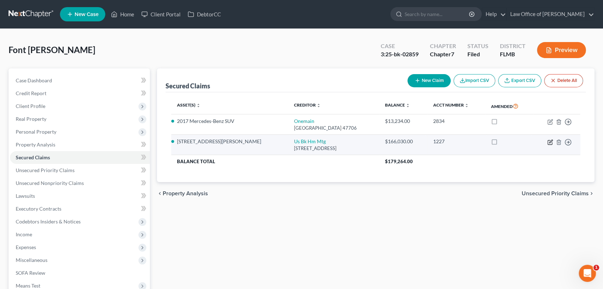 The height and width of the screenshot is (289, 603). I want to click on a: Home, so click(122, 14).